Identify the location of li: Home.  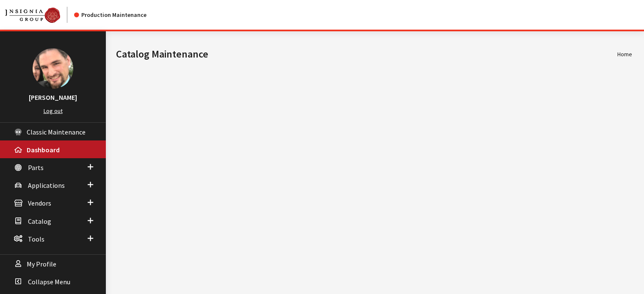
(624, 54).